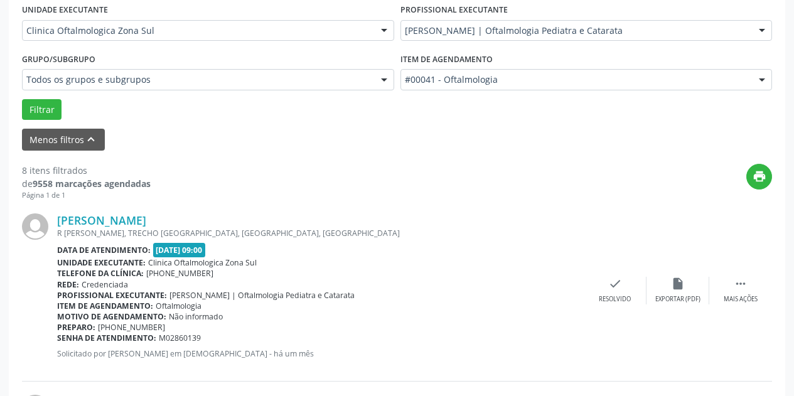  Describe the element at coordinates (107, 338) in the screenshot. I see `b: Senha de atendimento:` at that location.